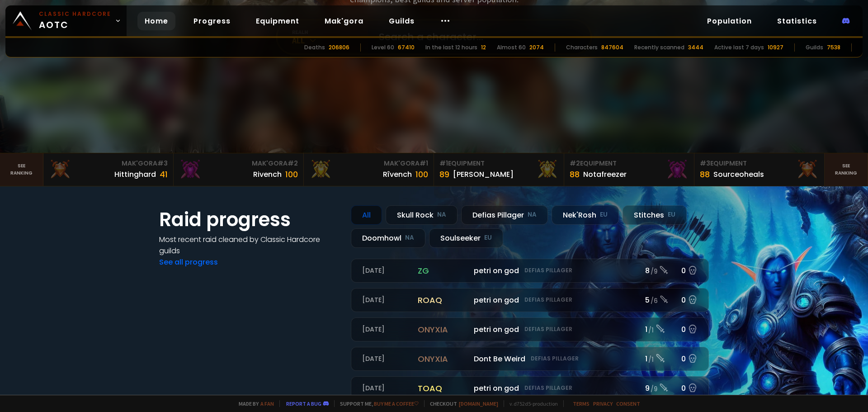 This screenshot has height=412, width=868. What do you see at coordinates (451, 47) in the screenshot?
I see `div: In the last 12 hours` at bounding box center [451, 47].